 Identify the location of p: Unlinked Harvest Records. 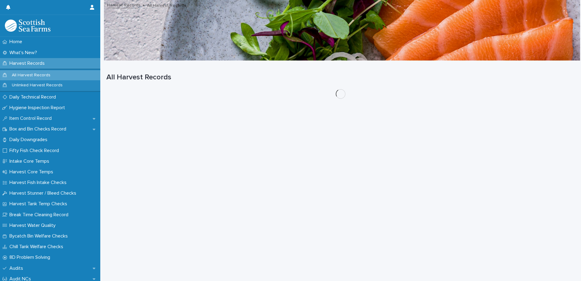
(37, 85).